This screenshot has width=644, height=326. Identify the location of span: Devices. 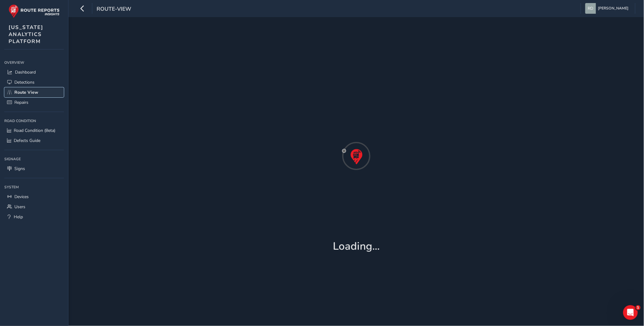
(22, 197).